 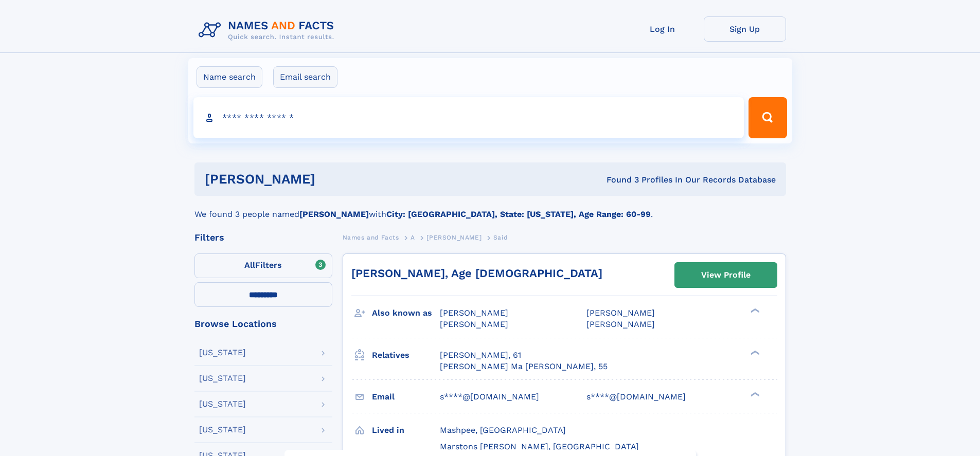 I want to click on img: Logo Names and Facts, so click(x=269, y=31).